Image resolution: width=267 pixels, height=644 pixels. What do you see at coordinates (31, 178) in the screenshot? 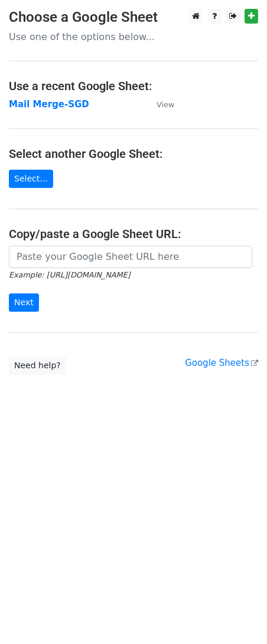
I see `a: Select...` at bounding box center [31, 178].